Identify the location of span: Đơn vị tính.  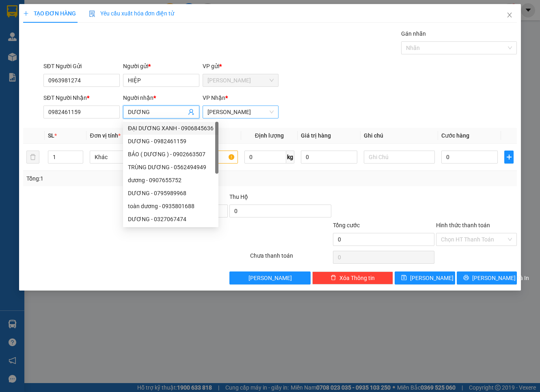
(105, 135).